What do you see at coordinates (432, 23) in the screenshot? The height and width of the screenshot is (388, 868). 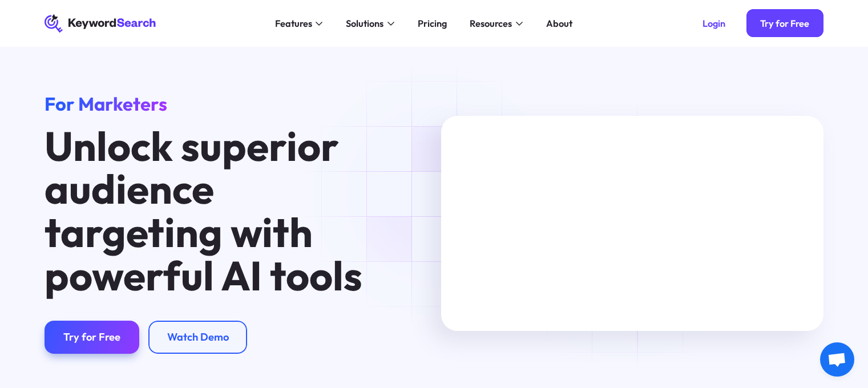 I see `a: Pricing` at bounding box center [432, 23].